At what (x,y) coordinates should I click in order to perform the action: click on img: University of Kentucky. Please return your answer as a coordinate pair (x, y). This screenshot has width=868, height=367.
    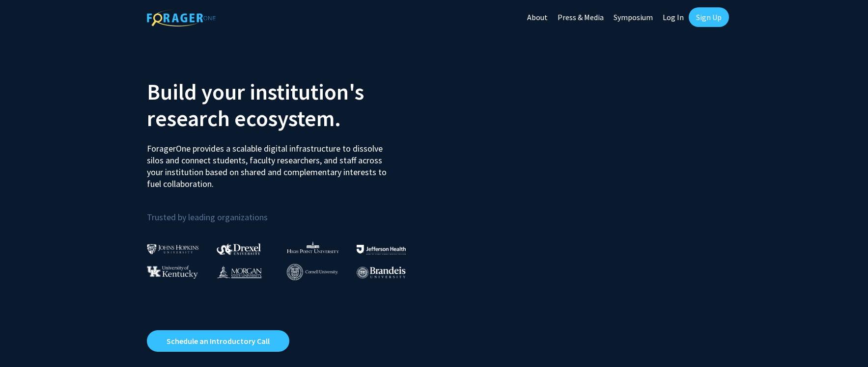
    Looking at the image, I should click on (173, 272).